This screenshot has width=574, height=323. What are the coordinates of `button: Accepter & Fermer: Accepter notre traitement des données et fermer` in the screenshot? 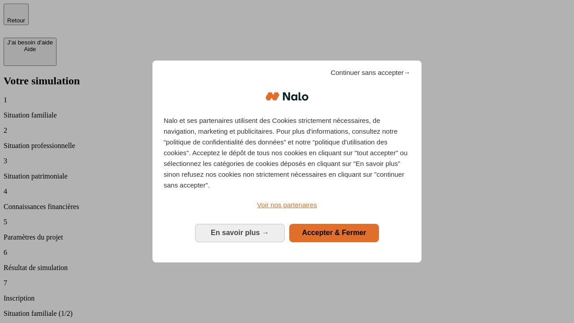 It's located at (334, 233).